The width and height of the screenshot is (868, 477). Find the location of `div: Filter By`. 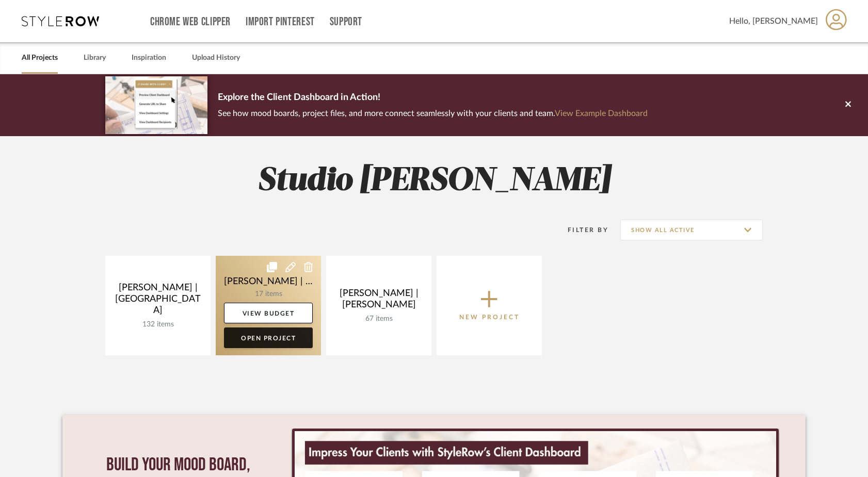

div: Filter By is located at coordinates (581, 230).